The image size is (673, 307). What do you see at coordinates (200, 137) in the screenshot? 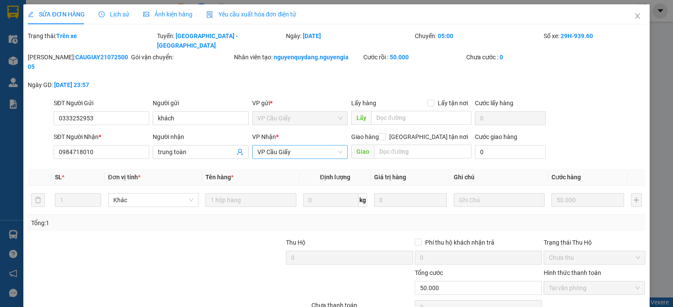
I see `div: Người nhận` at bounding box center [200, 137].